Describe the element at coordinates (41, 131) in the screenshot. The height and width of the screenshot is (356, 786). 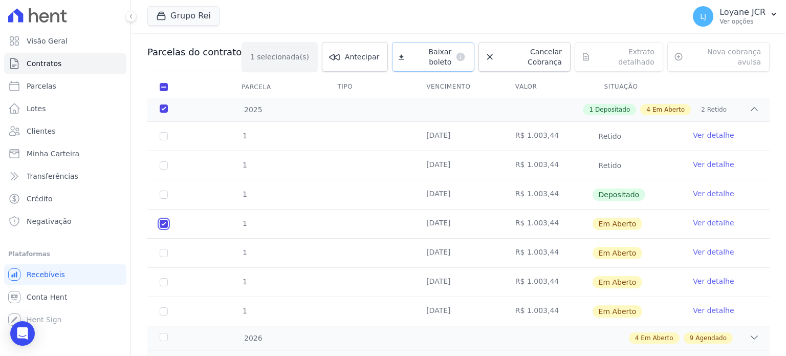
I see `span: Clientes` at that location.